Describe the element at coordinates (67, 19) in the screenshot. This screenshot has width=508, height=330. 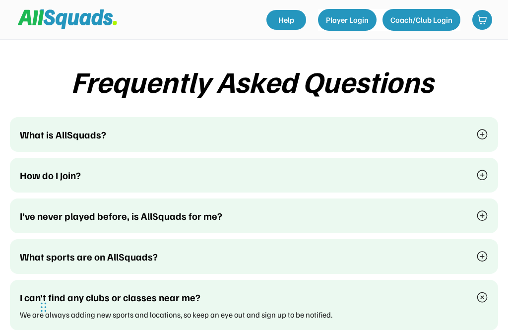
I see `img: Squad%20Logo.svg` at that location.